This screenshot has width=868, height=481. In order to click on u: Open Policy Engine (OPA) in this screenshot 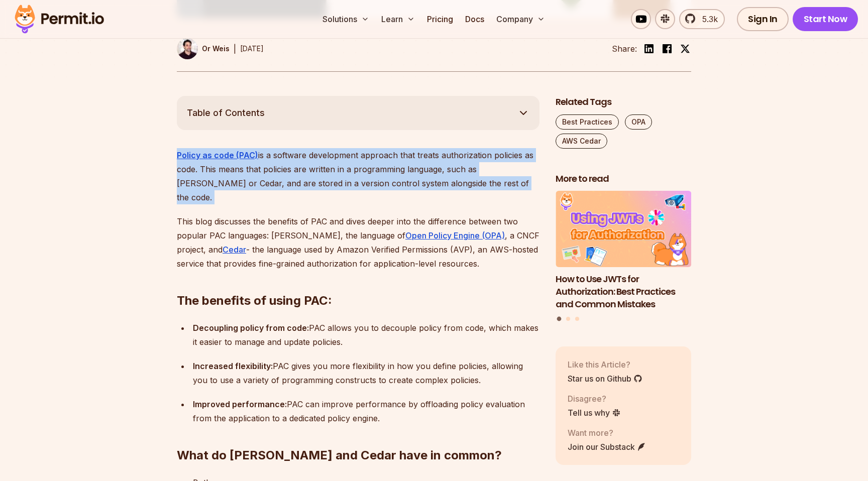, I will do `click(455, 235)`.